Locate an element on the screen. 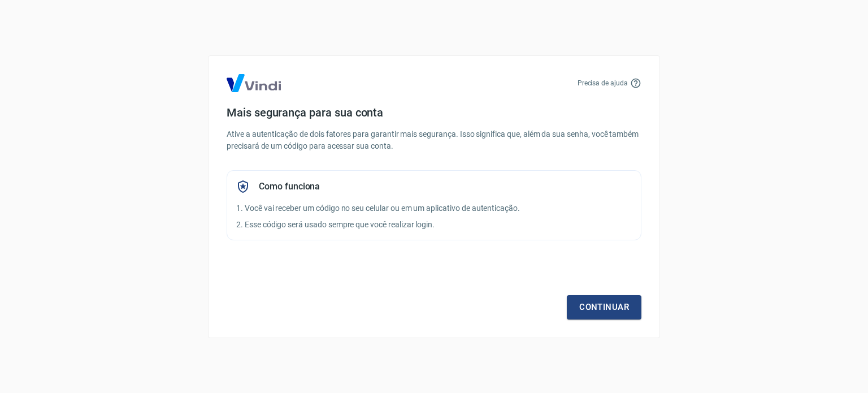  img: Logo Vind is located at coordinates (254, 83).